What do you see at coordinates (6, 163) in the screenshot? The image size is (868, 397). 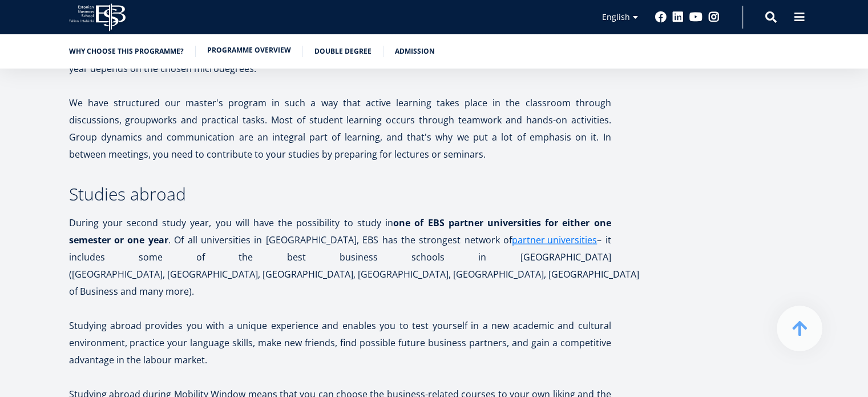 I see `input: MA in International Management` at bounding box center [6, 163].